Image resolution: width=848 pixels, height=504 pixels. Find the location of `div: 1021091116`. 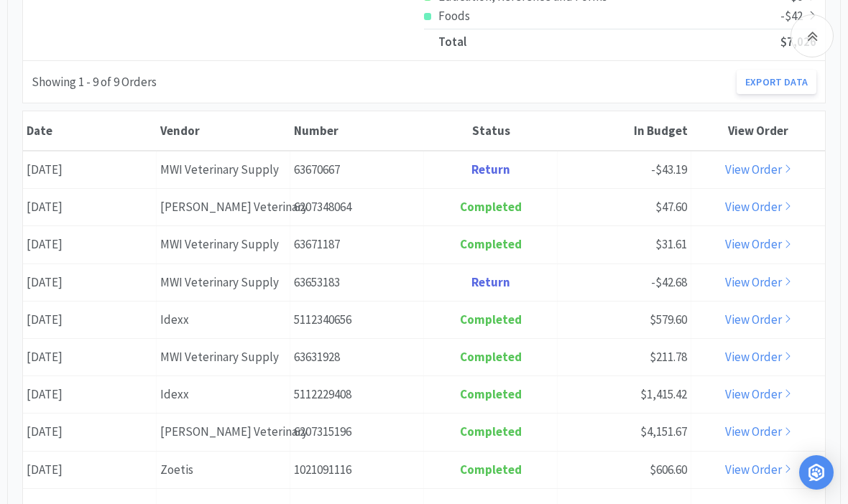

div: 1021091116 is located at coordinates (357, 470).